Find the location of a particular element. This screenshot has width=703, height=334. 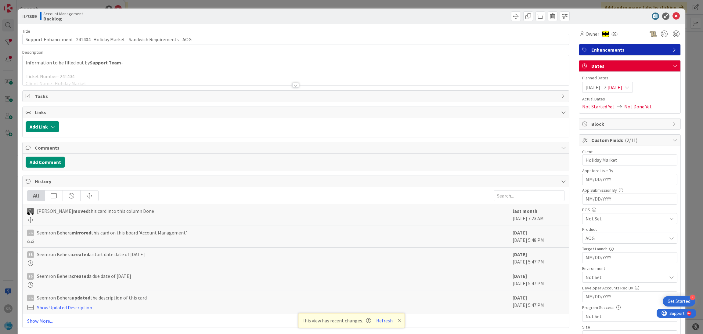

span: Description is located at coordinates (33, 52).